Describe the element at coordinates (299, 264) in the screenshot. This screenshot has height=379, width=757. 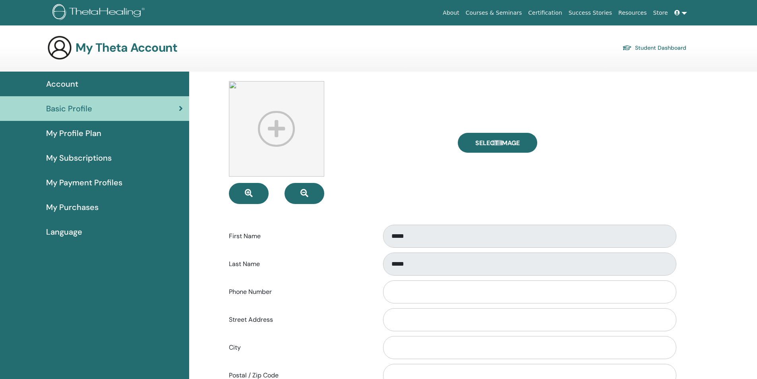
I see `label: Last Name` at that location.